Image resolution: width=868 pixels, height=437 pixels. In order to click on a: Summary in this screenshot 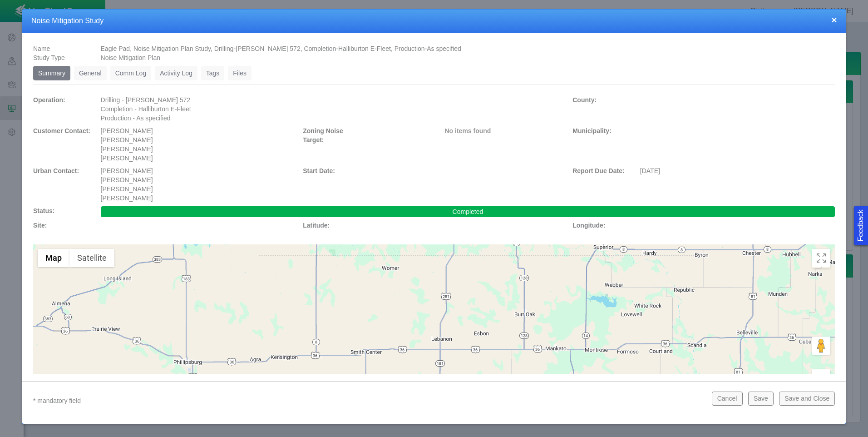, I will do `click(52, 73)`.